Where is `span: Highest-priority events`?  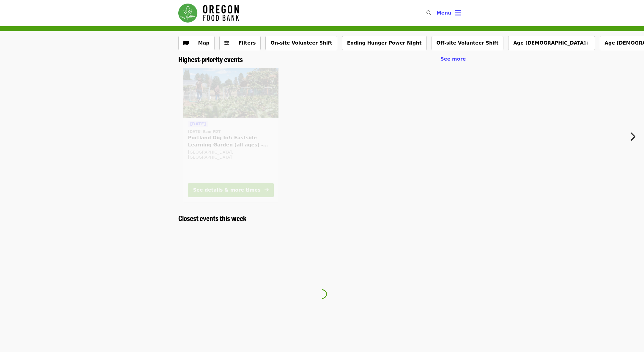
span: Highest-priority events is located at coordinates (210, 59).